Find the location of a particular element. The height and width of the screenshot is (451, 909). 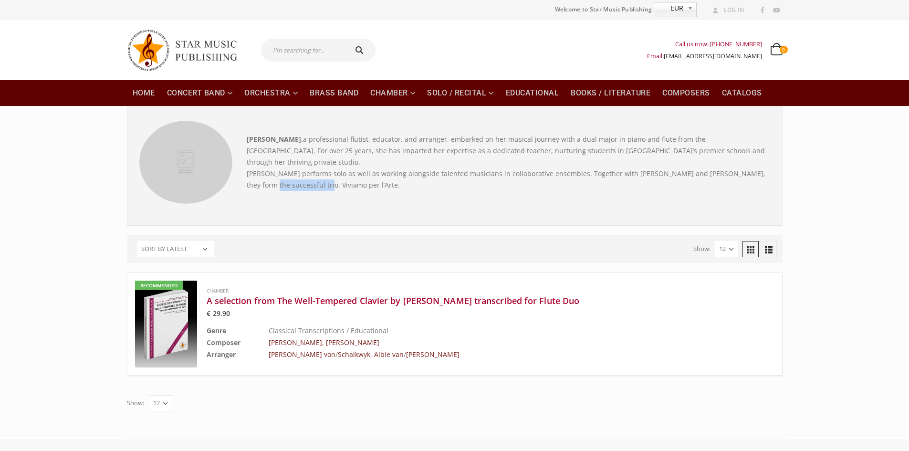

img: Star Music Publishing is located at coordinates (187, 50).